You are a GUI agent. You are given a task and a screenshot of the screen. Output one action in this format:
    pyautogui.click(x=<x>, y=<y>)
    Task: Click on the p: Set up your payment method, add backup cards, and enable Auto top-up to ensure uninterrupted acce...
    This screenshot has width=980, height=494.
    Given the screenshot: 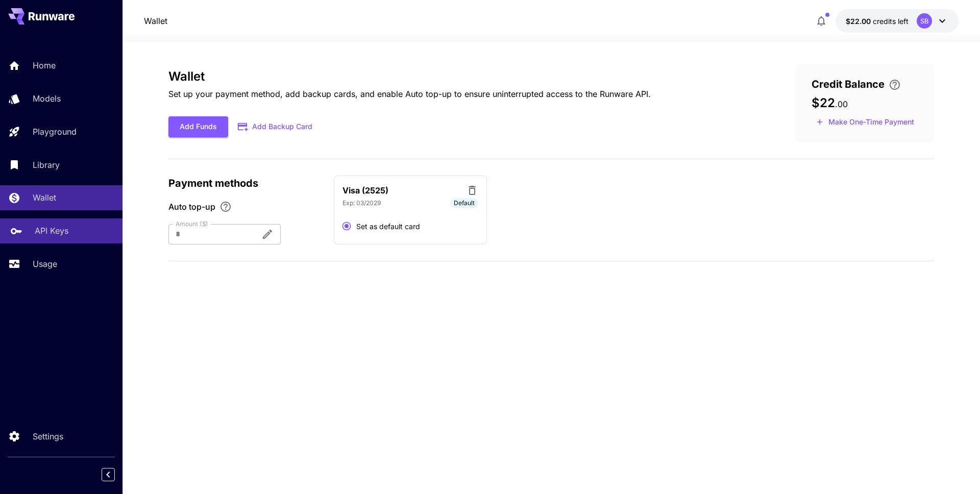 What is the action you would take?
    pyautogui.click(x=409, y=94)
    